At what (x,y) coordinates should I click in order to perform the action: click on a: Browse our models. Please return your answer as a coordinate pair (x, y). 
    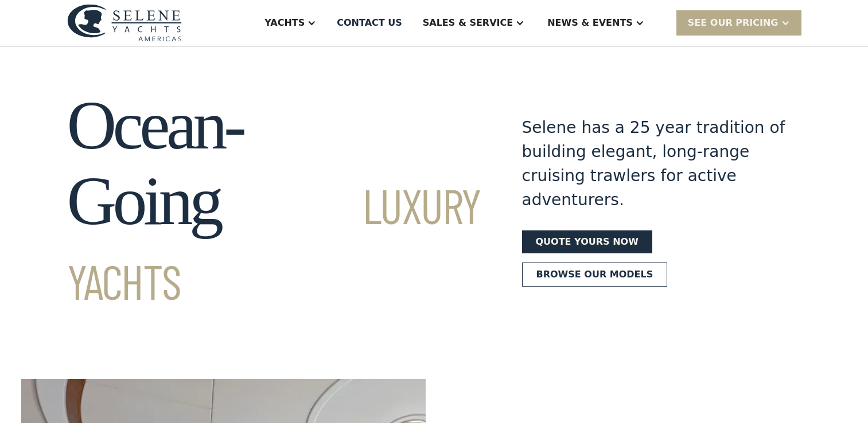
    Looking at the image, I should click on (595, 275).